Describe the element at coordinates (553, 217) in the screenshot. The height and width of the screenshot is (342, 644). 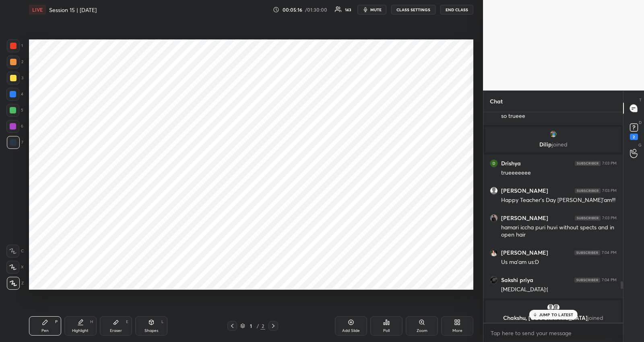
I see `div: grid` at that location.